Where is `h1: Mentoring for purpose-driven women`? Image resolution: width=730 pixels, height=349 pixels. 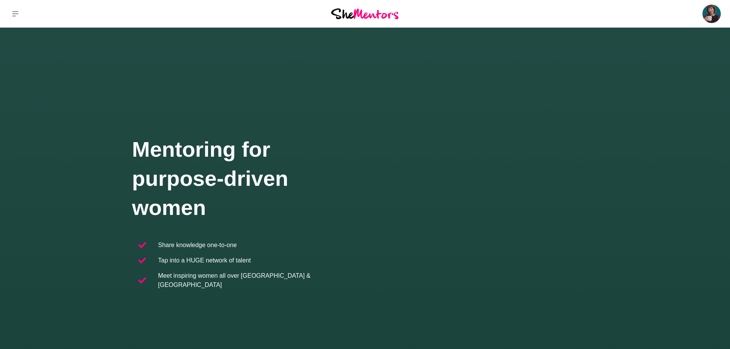 h1: Mentoring for purpose-driven women is located at coordinates (249, 179).